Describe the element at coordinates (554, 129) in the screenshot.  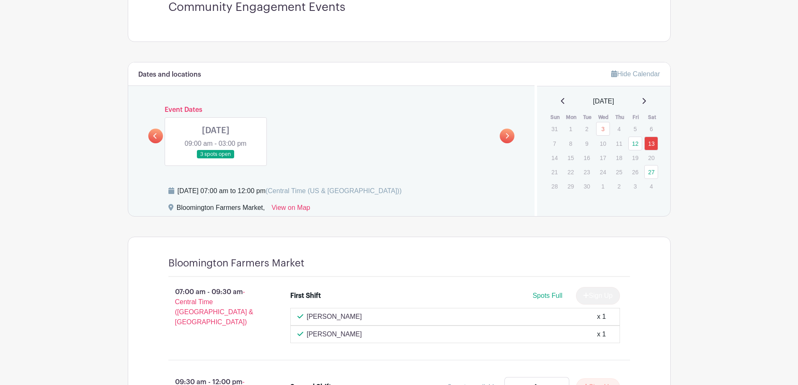
I see `p: 31` at that location.